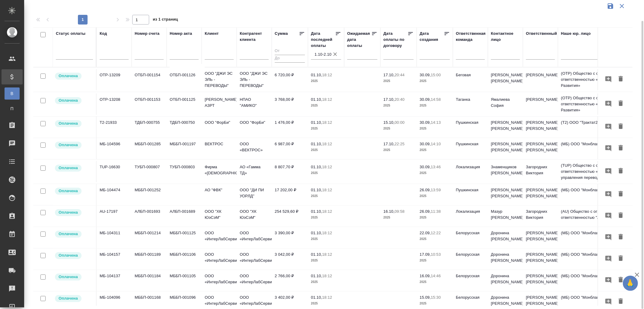 The width and height of the screenshot is (644, 309). What do you see at coordinates (622, 6) in the screenshot?
I see `button: Сбросить фильтры` at bounding box center [622, 6].